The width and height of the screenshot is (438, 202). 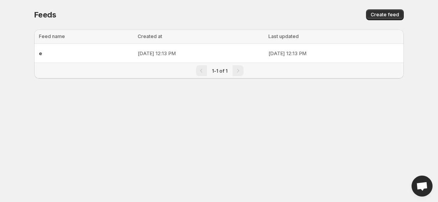 What do you see at coordinates (52, 36) in the screenshot?
I see `span: Feed name` at bounding box center [52, 36].